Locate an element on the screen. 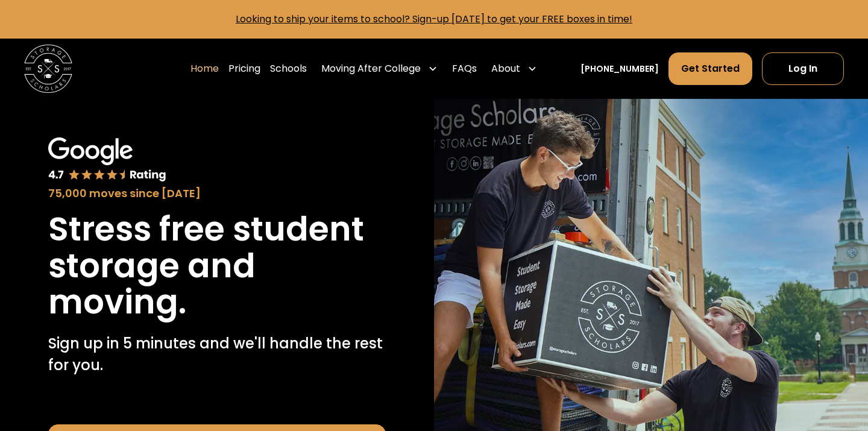  a: Pricing is located at coordinates (244, 69).